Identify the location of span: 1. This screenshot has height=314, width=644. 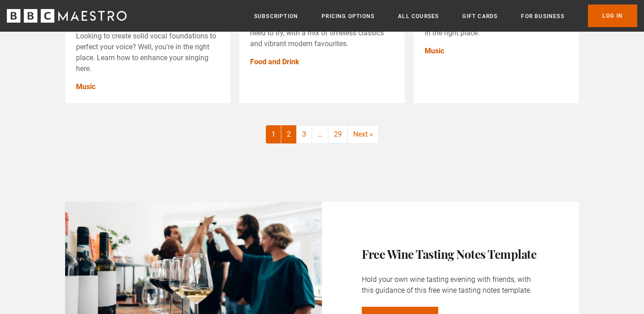
(273, 135).